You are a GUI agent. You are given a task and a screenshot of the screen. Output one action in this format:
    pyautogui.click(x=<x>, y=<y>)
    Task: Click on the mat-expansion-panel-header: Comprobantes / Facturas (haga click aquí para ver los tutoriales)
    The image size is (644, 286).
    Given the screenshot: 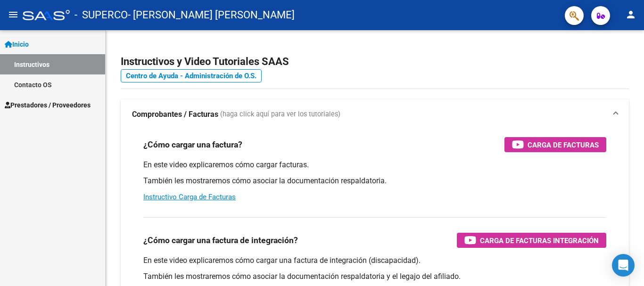 What is the action you would take?
    pyautogui.click(x=375, y=114)
    